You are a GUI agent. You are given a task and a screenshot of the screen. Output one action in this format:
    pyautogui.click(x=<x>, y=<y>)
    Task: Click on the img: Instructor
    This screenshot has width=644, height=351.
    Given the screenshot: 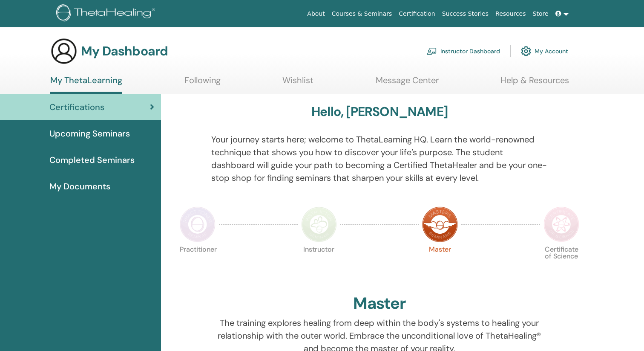 What is the action you would take?
    pyautogui.click(x=319, y=224)
    